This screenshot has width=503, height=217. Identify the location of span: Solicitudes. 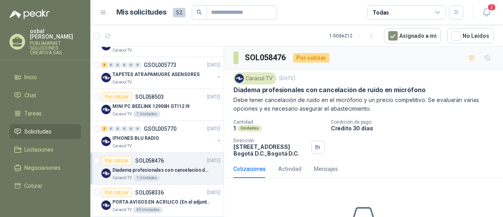
(38, 131).